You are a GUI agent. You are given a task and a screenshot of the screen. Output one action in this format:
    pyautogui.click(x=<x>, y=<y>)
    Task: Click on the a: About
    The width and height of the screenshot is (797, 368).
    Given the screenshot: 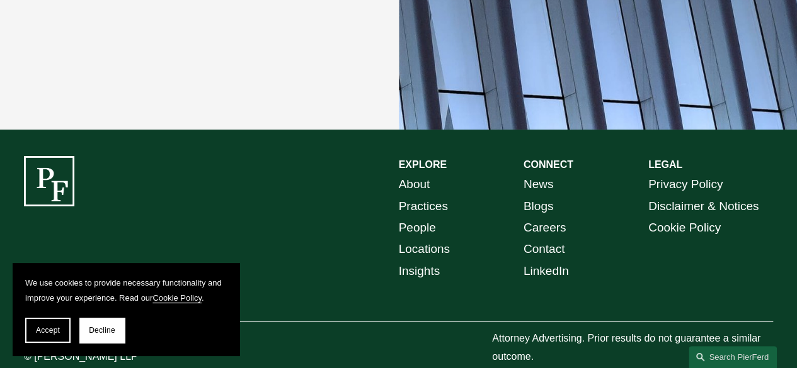 What is the action you would take?
    pyautogui.click(x=414, y=184)
    